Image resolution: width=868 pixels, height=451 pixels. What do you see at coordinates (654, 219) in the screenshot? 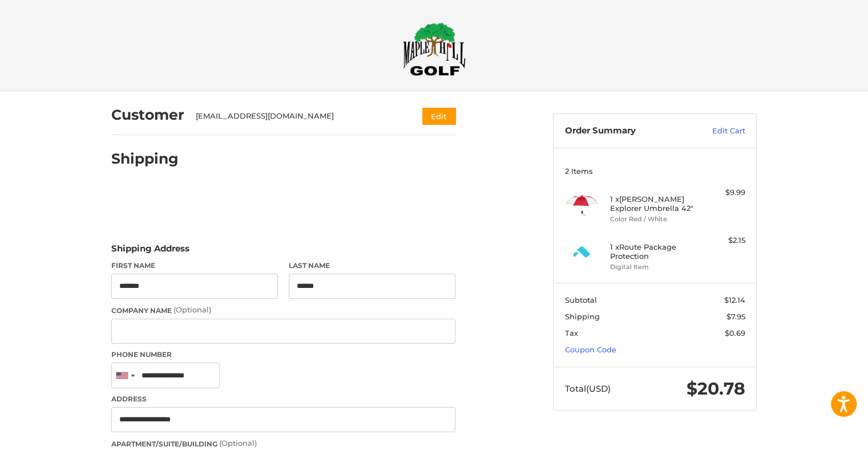
I see `li: Color Red / White` at bounding box center [654, 219].